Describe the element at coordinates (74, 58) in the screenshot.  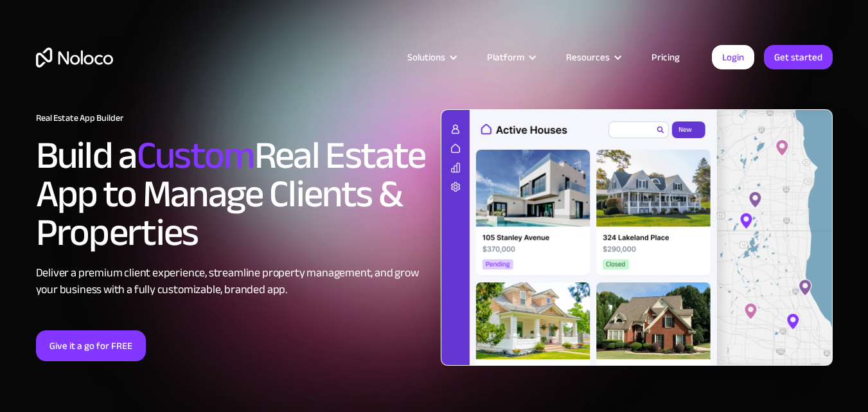
I see `a: home` at that location.